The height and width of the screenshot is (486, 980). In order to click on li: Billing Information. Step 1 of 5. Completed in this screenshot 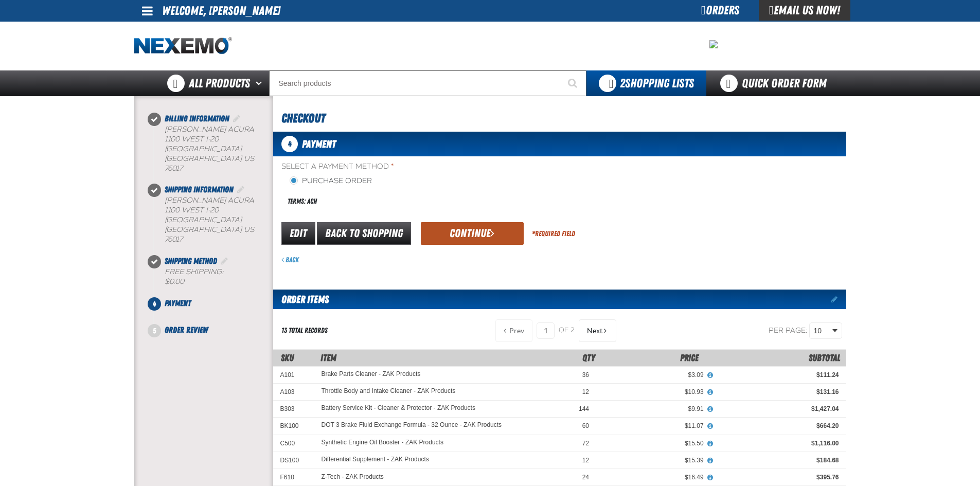, I will do `click(214, 148)`.